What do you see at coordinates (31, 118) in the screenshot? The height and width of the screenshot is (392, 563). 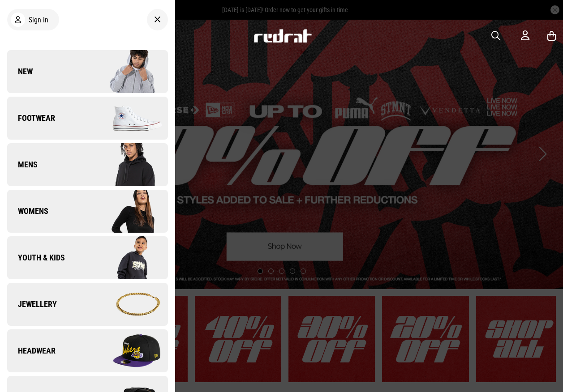 I see `span: Footwear` at bounding box center [31, 118].